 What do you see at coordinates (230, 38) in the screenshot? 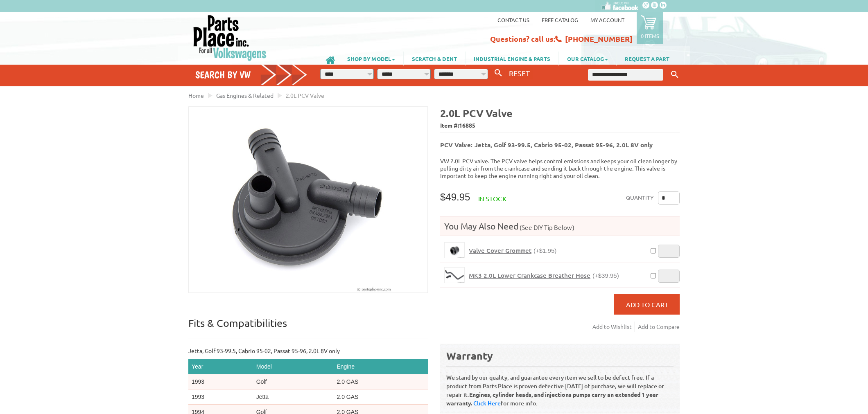
I see `img: Parts Place Inc!` at bounding box center [230, 38].